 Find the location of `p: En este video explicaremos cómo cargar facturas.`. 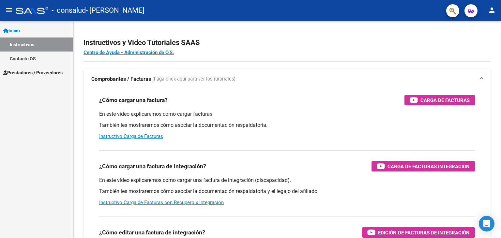

p: En este video explicaremos cómo cargar facturas. is located at coordinates (287, 114).